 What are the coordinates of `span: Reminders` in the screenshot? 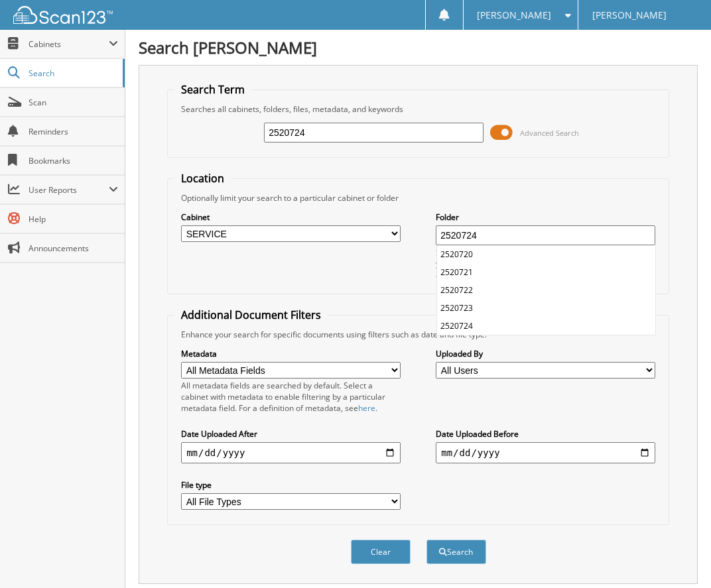 It's located at (73, 132).